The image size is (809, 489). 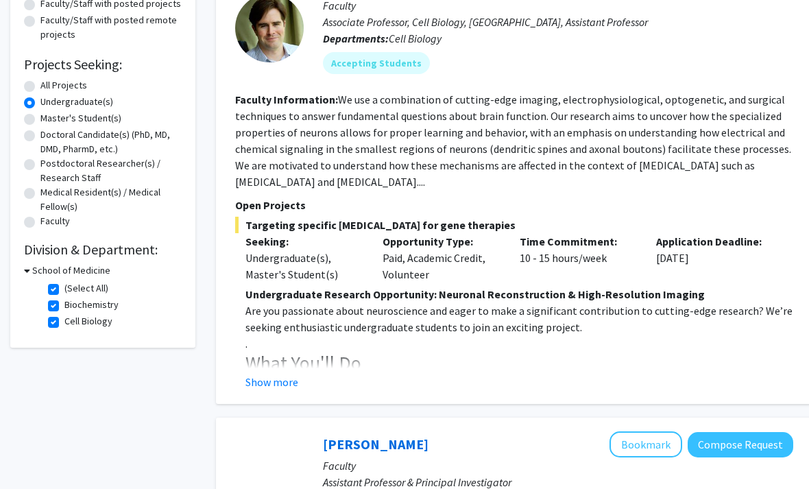 What do you see at coordinates (287, 99) in the screenshot?
I see `b: Faculty Information:` at bounding box center [287, 99].